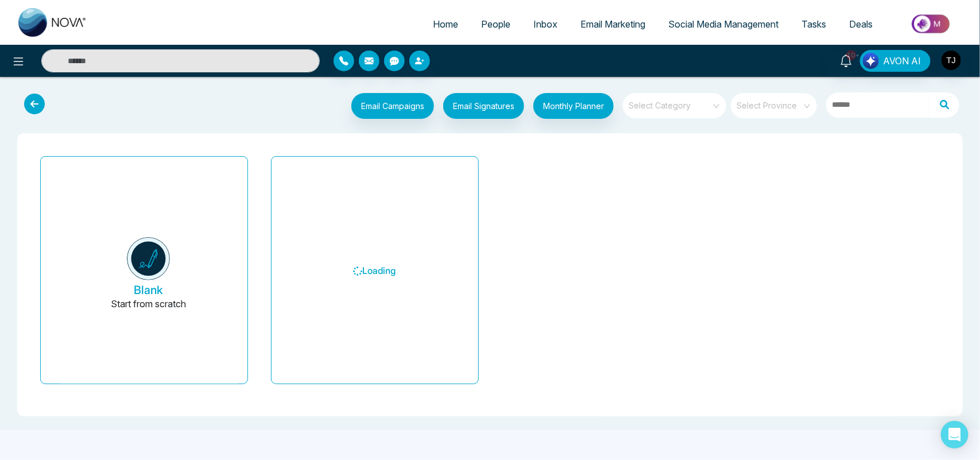 The width and height of the screenshot is (980, 460). Describe the element at coordinates (814, 24) in the screenshot. I see `span: Tasks` at that location.